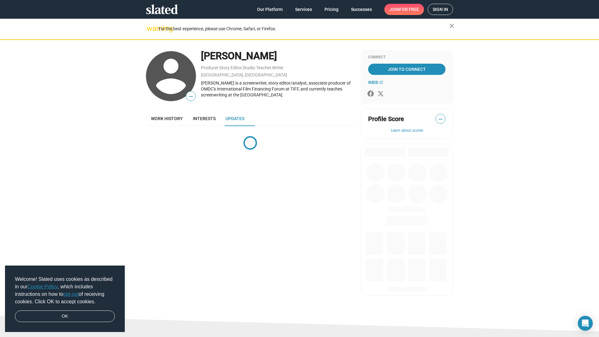 The height and width of the screenshot is (337, 599). I want to click on a: Work history, so click(167, 119).